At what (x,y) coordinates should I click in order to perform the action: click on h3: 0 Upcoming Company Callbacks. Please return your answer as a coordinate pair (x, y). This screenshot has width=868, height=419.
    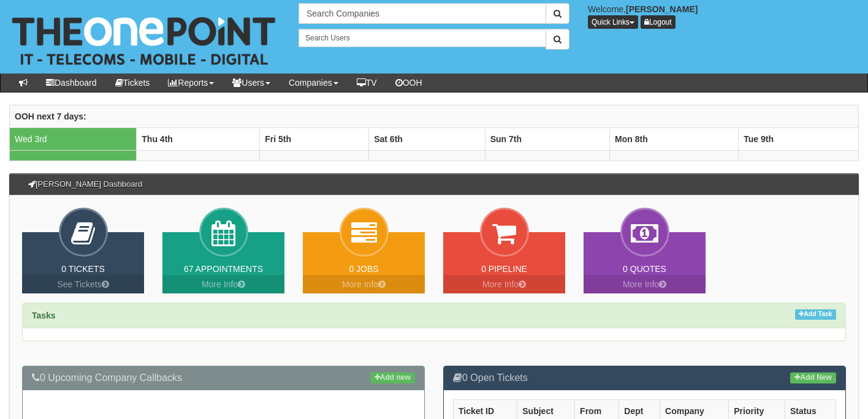
    Looking at the image, I should click on (223, 378).